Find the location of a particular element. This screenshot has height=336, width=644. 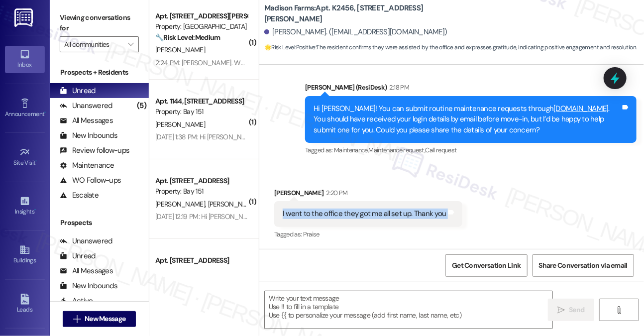

div: (5) is located at coordinates (141, 106).